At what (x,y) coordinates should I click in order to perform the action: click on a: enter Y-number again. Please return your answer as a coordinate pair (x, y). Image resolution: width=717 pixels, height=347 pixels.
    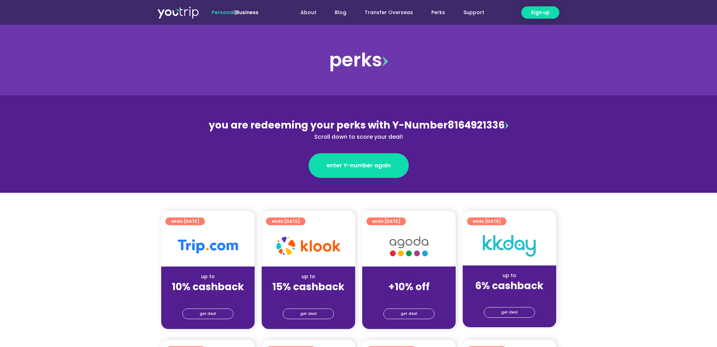
    Looking at the image, I should click on (359, 165).